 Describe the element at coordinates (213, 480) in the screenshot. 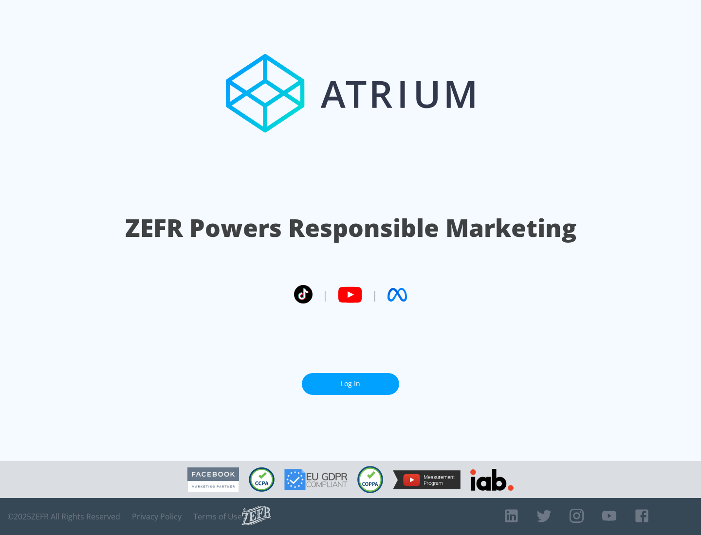

I see `img: Facebook Marketing Partner` at that location.